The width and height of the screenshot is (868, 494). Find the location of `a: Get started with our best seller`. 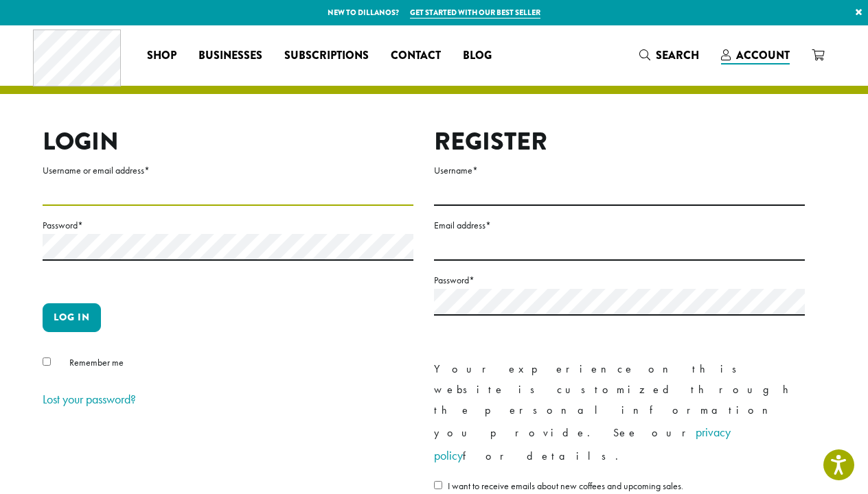

a: Get started with our best seller is located at coordinates (475, 12).